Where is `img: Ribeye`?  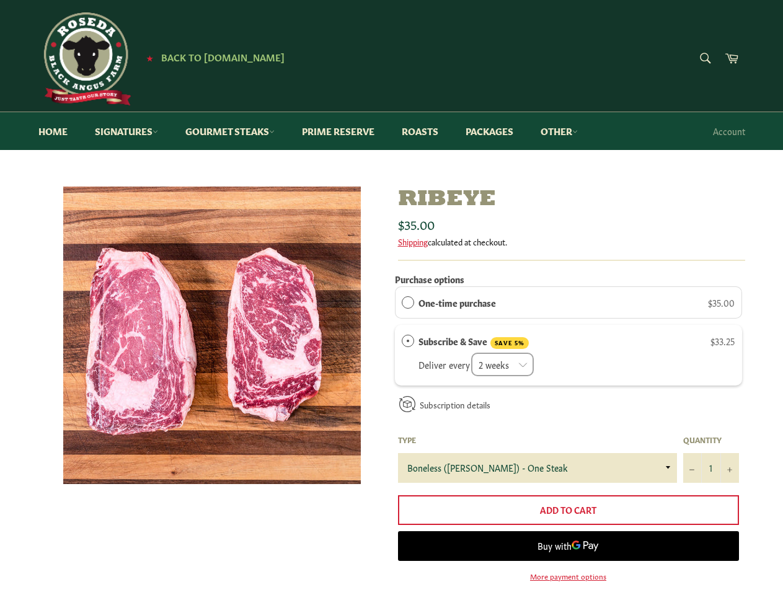
img: Ribeye is located at coordinates (212, 335).